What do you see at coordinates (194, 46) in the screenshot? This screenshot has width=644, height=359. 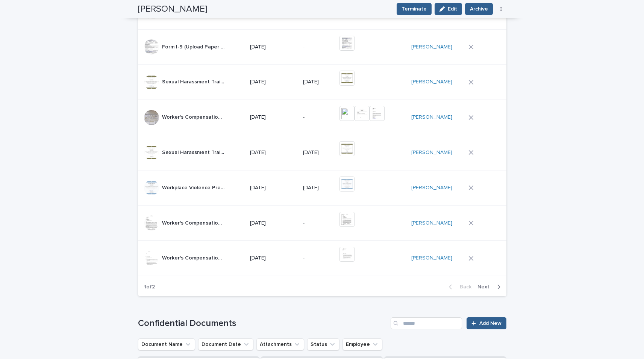 I see `p: Form I-9 (Upload Paper I-9) | Molina | Great White Larchmont` at bounding box center [194, 46].